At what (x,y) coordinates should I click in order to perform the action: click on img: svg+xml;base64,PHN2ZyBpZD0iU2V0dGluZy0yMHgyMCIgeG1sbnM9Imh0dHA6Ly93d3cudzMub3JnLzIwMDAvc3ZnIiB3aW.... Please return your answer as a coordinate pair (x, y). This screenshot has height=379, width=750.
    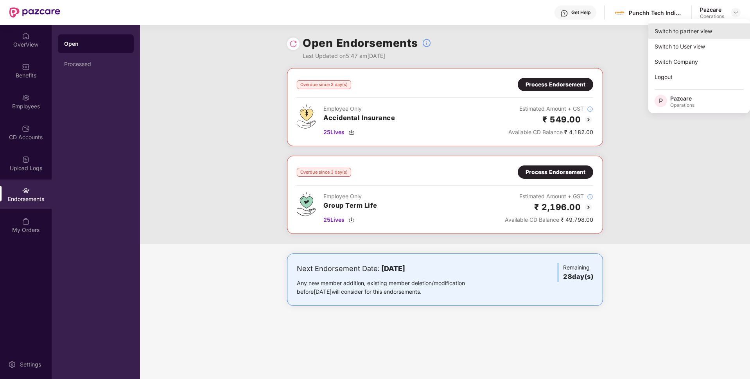
    Looking at the image, I should click on (12, 364).